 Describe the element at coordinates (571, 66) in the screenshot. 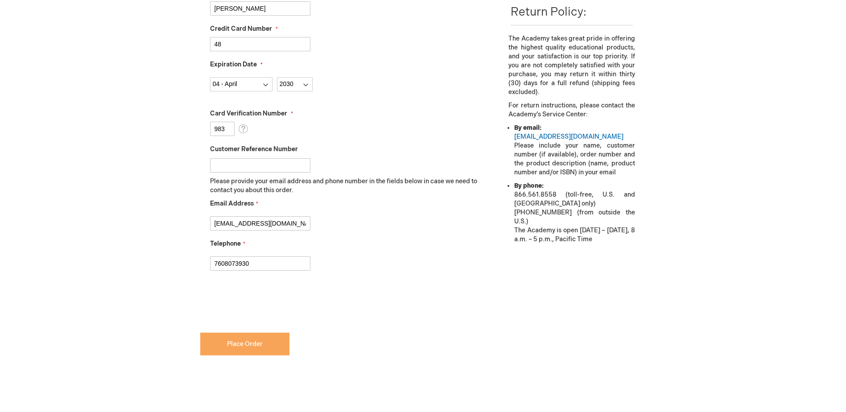

I see `p: The Academy takes great pride in offering the highest quality educational products, and your sati...` at that location.